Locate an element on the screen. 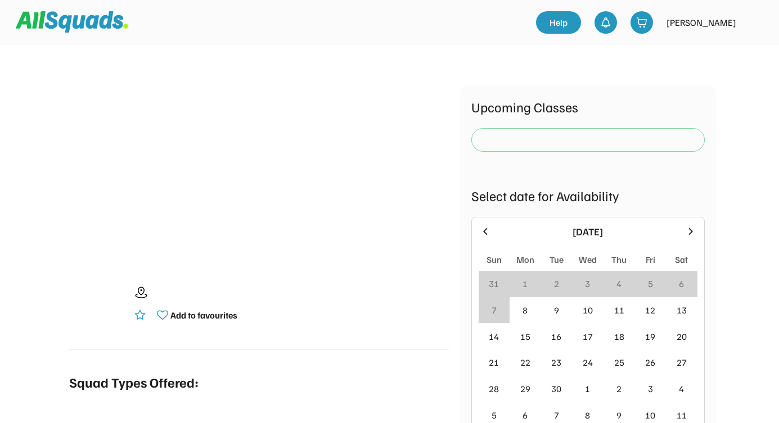 Image resolution: width=779 pixels, height=423 pixels. div: 29 is located at coordinates (525, 389).